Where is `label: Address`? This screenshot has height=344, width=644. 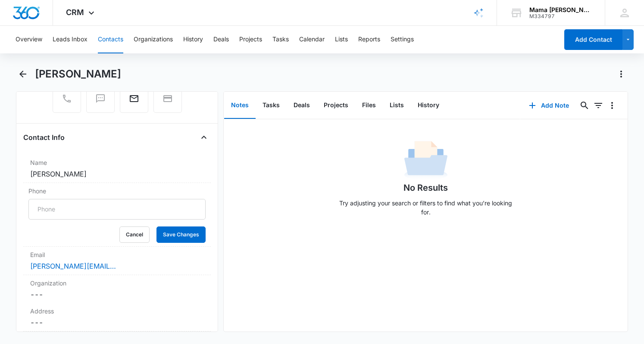 label: Address is located at coordinates (117, 311).